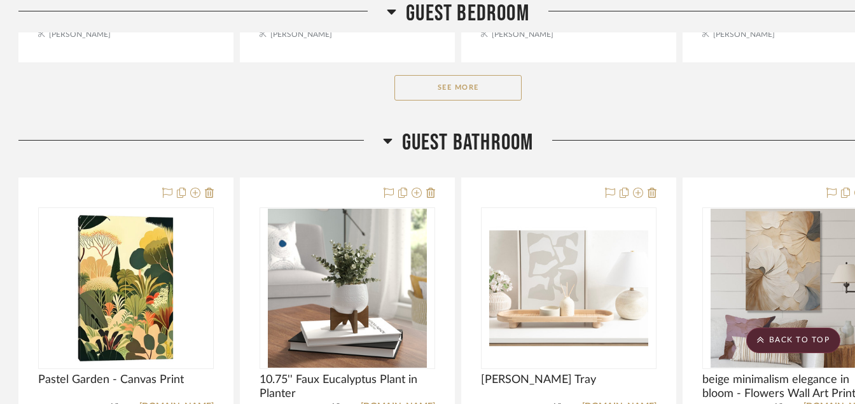 This screenshot has width=855, height=404. I want to click on img: 10.75'' Faux Eucalyptus Plant in Planter, so click(347, 288).